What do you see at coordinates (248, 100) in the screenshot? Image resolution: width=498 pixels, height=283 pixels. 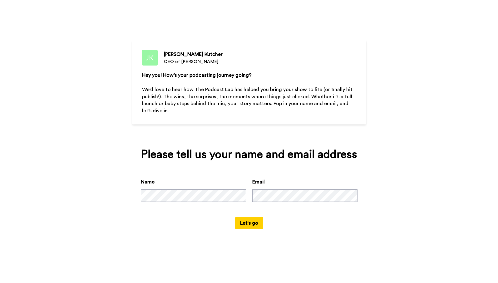 I see `span: We’d love to hear how The Podcast Lab has helped you bring your show to life (or finally hit publ...` at bounding box center [248, 100].